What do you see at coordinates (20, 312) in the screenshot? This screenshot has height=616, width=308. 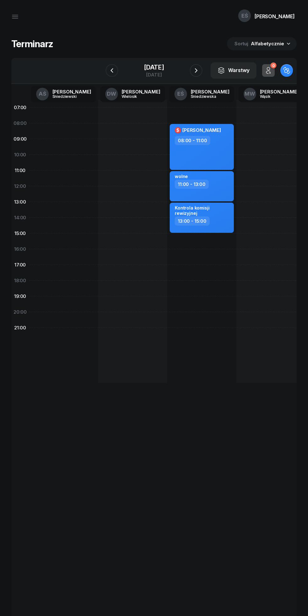 I see `div: 20:00` at bounding box center [20, 312].